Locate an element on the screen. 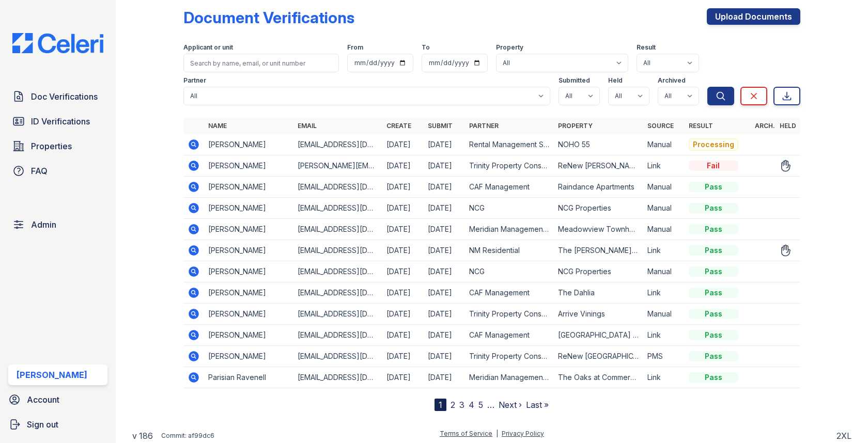  td: NCG is located at coordinates (510, 209).